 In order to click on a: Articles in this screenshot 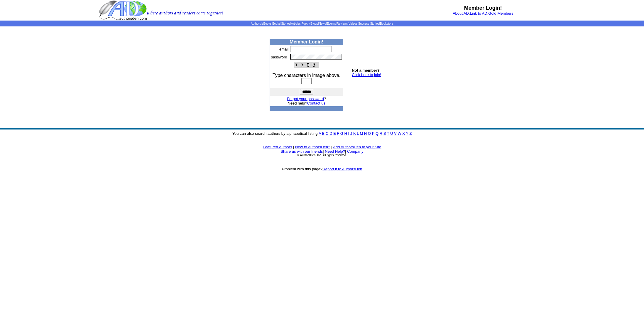, I will do `click(296, 23)`.